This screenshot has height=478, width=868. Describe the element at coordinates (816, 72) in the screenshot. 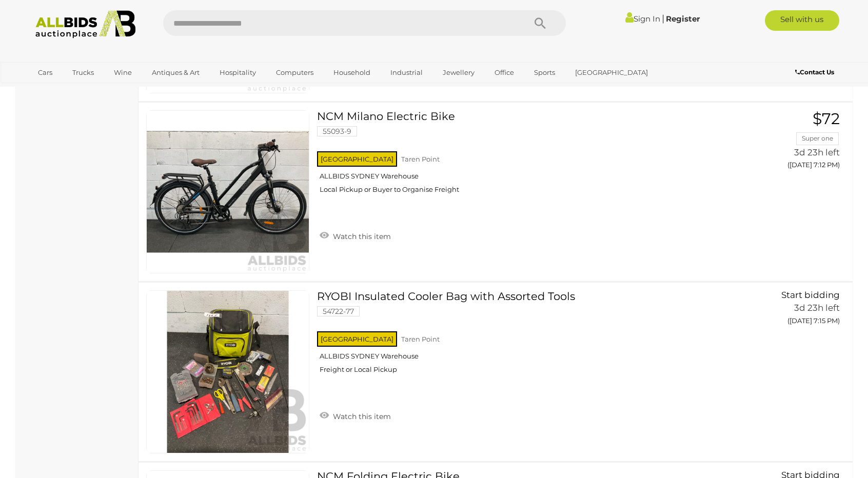

I see `a: Contact Us` at that location.